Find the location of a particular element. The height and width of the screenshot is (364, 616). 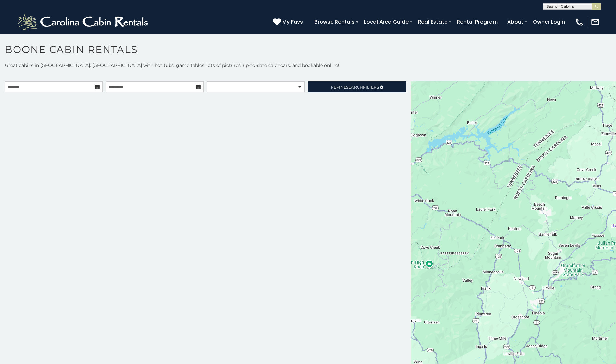

a: Local Area Guide is located at coordinates (386, 21).